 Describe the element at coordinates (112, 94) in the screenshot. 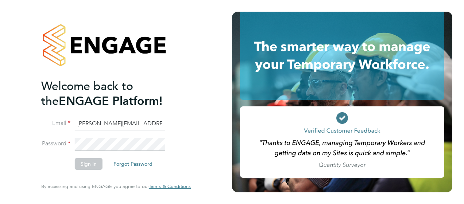

I see `h2: ENGAGE Platform!` at that location.